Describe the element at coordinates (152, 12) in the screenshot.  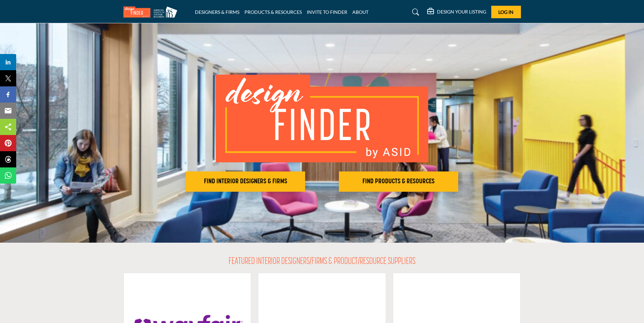
I see `img: Site Logo` at that location.